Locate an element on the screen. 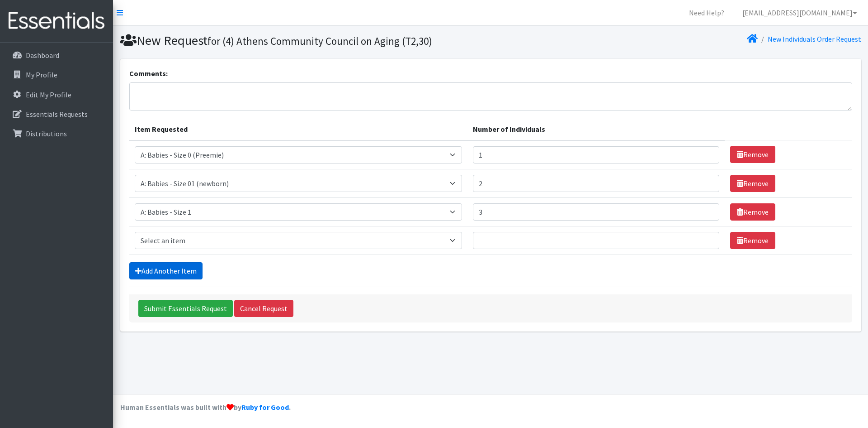  a: New Individuals Order Request is located at coordinates (815, 39).